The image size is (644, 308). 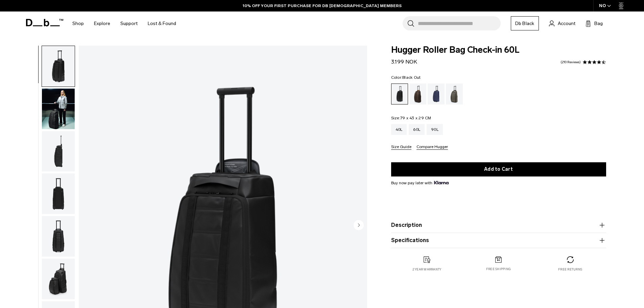 What do you see at coordinates (499, 50) in the screenshot?
I see `span: Hugger Roller Bag Check-in 60L` at bounding box center [499, 50].